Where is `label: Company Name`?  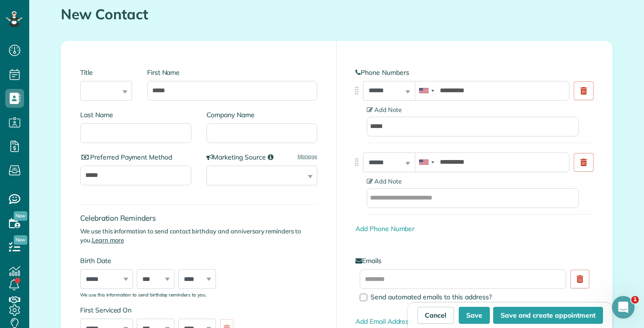 label: Company Name is located at coordinates (262, 115).